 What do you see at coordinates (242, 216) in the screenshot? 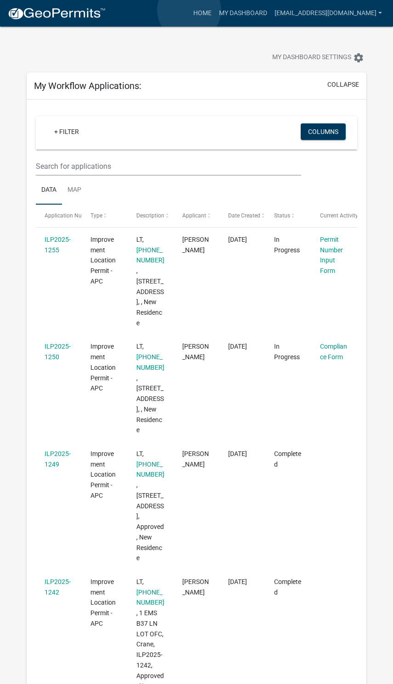
I see `datatable-header-cell: Date Created` at bounding box center [242, 216].